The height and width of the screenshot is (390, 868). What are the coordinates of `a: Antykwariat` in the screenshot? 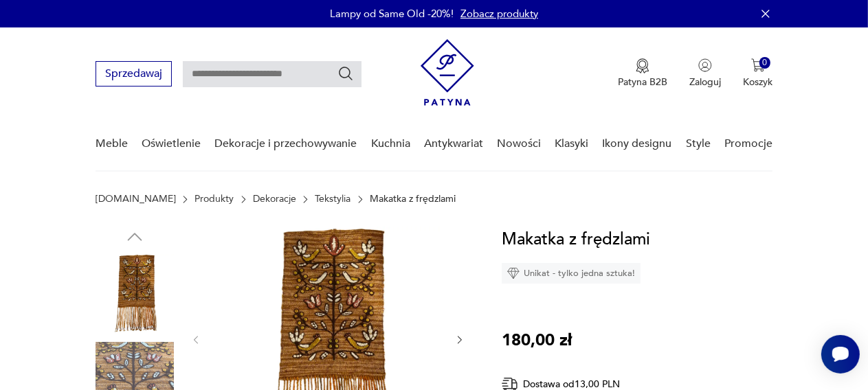 It's located at (454, 143).